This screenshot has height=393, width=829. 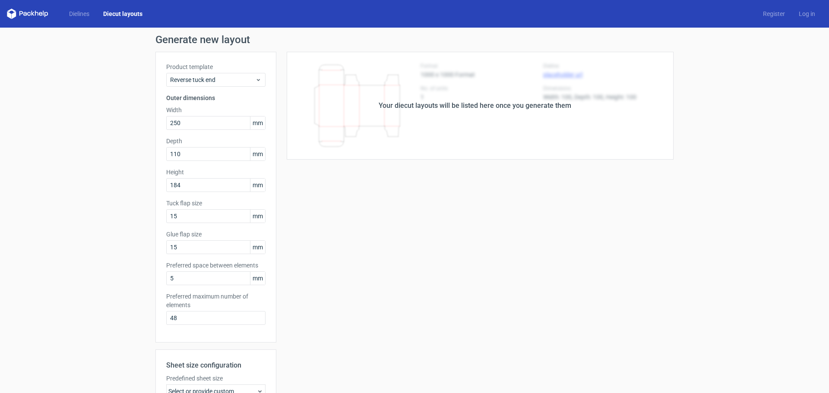 What do you see at coordinates (79, 14) in the screenshot?
I see `a: Dielines` at bounding box center [79, 14].